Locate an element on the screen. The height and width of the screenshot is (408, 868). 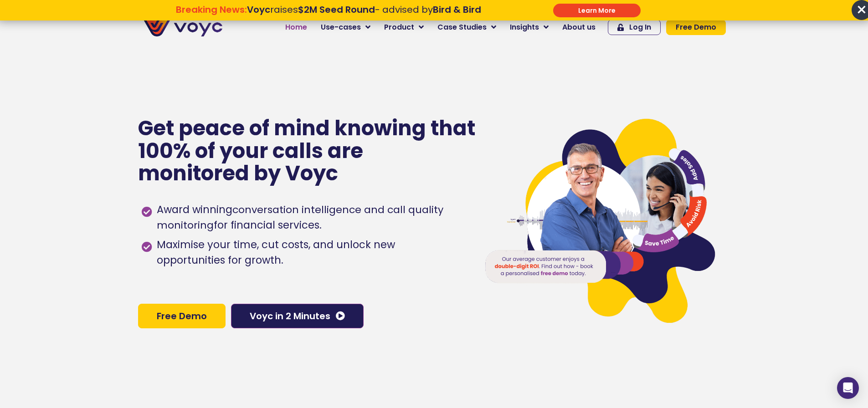
span: Voyc in 2 Minutes is located at coordinates (290, 316).